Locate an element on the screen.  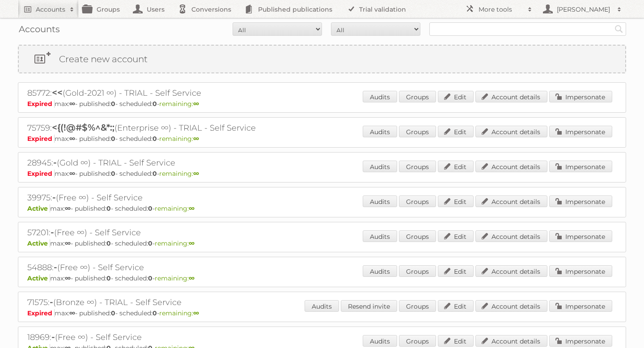
h2: More tools is located at coordinates (501, 10).